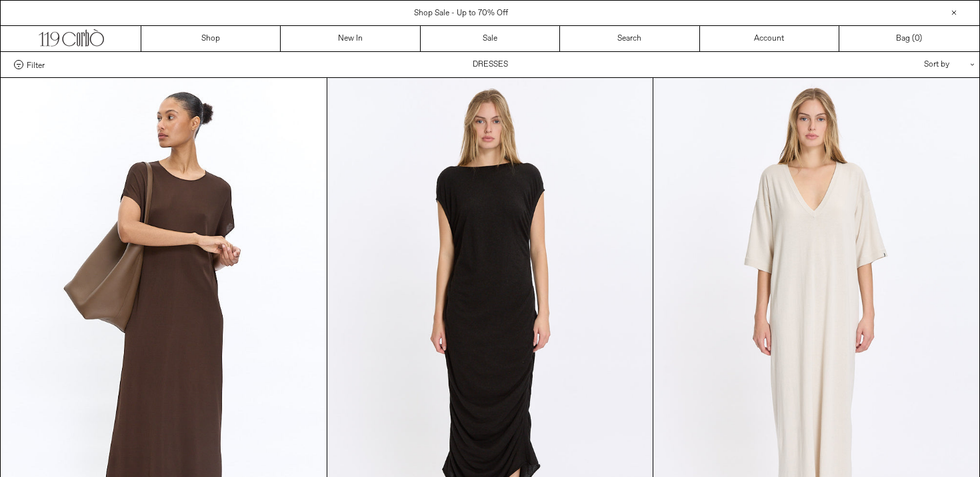 Image resolution: width=980 pixels, height=477 pixels. I want to click on div: Sort by, so click(906, 65).